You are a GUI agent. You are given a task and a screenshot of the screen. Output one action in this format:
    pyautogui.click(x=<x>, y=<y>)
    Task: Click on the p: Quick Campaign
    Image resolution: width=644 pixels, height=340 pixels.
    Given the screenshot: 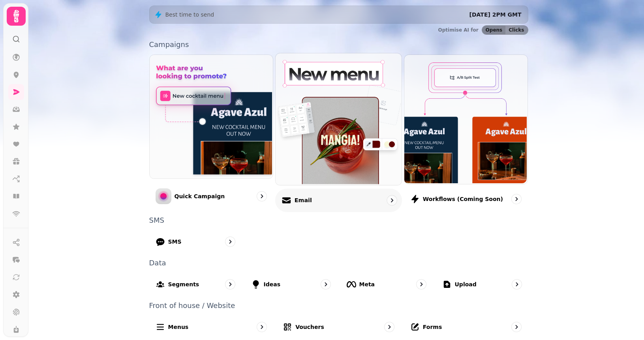 What is the action you would take?
    pyautogui.click(x=200, y=196)
    